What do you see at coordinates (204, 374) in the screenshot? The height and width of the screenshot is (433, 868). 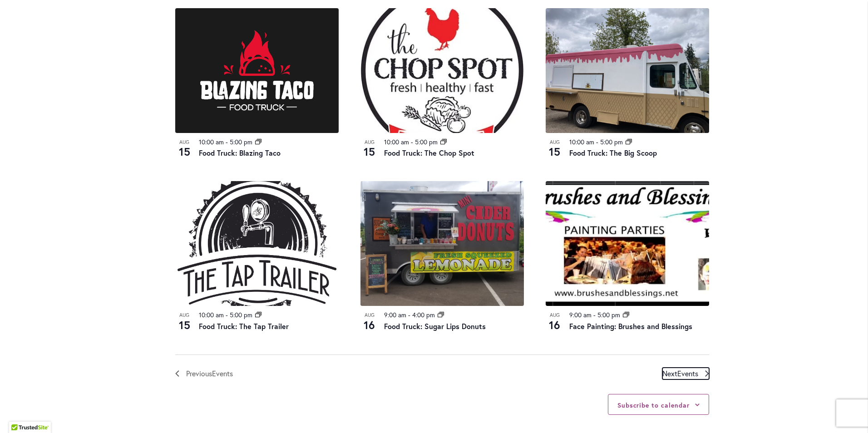 I see `a: Previous Events` at bounding box center [204, 374].